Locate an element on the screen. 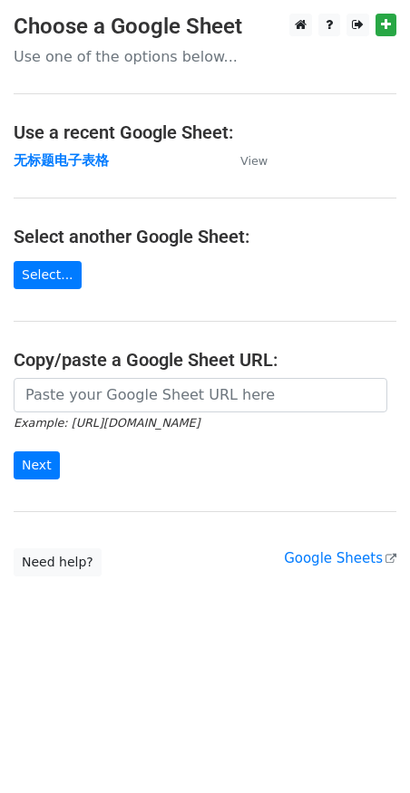 The image size is (410, 793). p: Use one of the options below... is located at coordinates (205, 56).